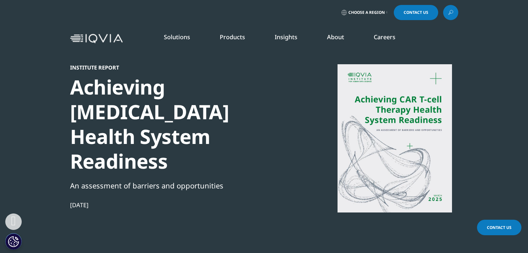 The height and width of the screenshot is (253, 528). I want to click on button: Cookies Settings, so click(13, 241).